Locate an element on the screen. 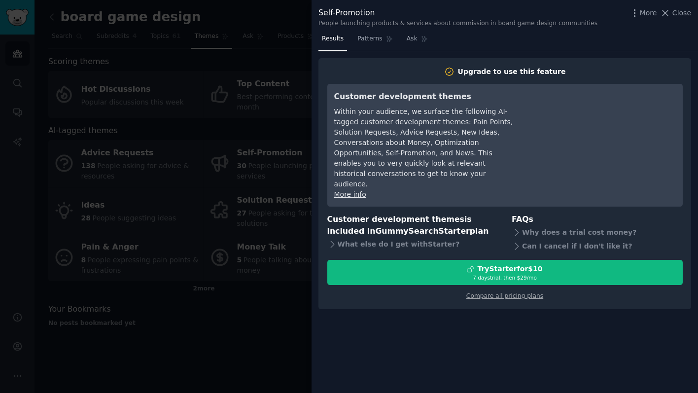  button: TryStarterfor$107 daystrial, then $29/mo is located at coordinates (505, 272).